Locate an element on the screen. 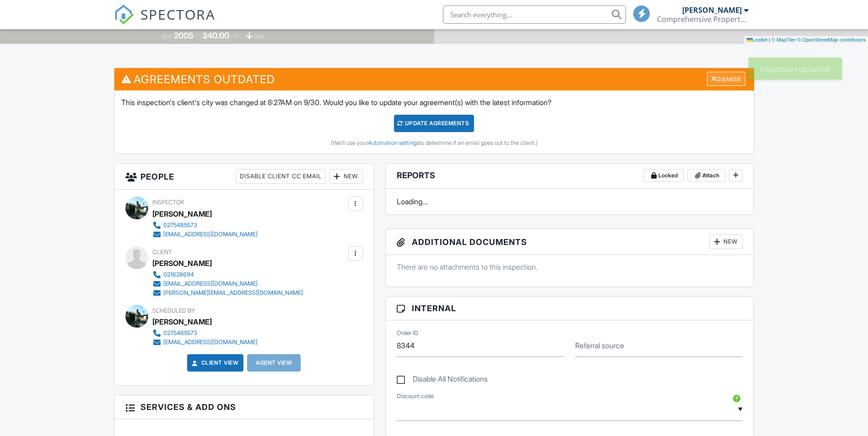  div: Disable Client CC Email is located at coordinates (280, 176).